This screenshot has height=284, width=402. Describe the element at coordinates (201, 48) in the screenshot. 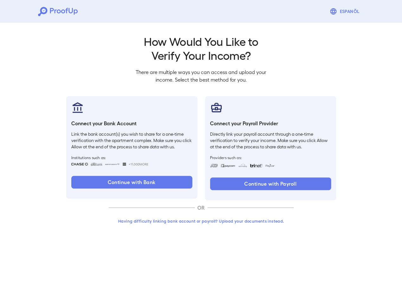

I see `h2: How Would You Like to Verify Your Income?` at that location.